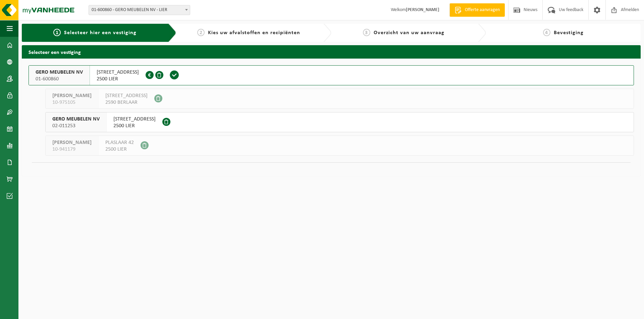  I want to click on span: 10-975105, so click(72, 103).